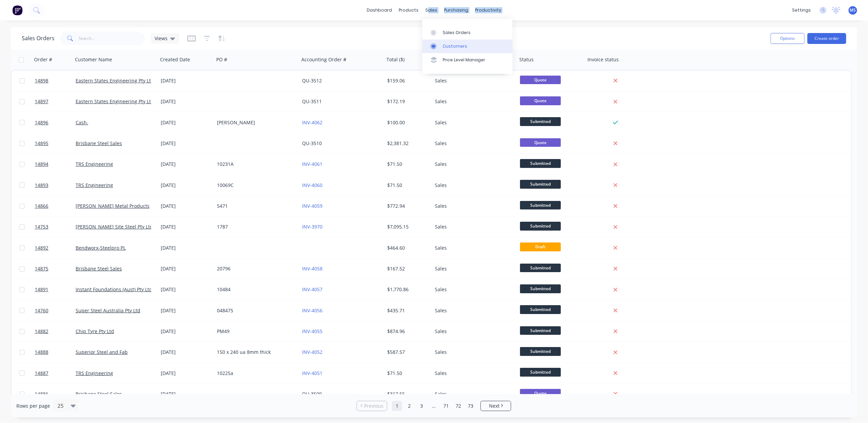  Describe the element at coordinates (42, 101) in the screenshot. I see `span: 14897` at that location.